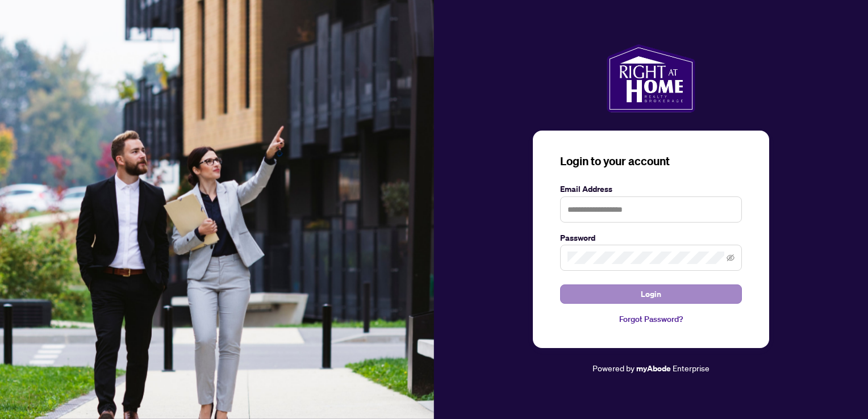  I want to click on label: Email Address, so click(651, 189).